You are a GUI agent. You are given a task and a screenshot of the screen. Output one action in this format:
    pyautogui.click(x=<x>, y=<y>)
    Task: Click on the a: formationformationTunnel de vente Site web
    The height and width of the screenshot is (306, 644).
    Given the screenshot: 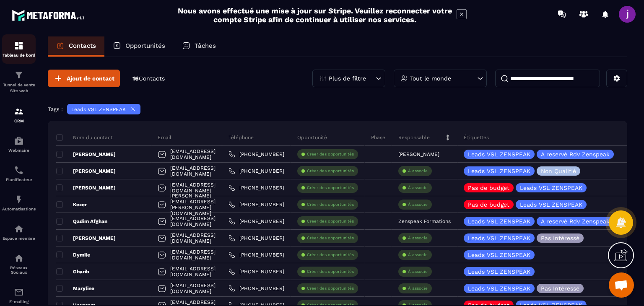 What is the action you would take?
    pyautogui.click(x=19, y=81)
    